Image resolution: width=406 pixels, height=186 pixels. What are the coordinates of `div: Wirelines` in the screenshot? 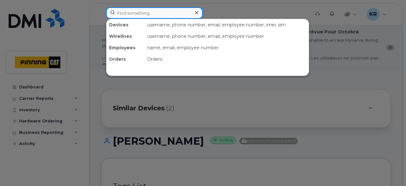 It's located at (126, 36).